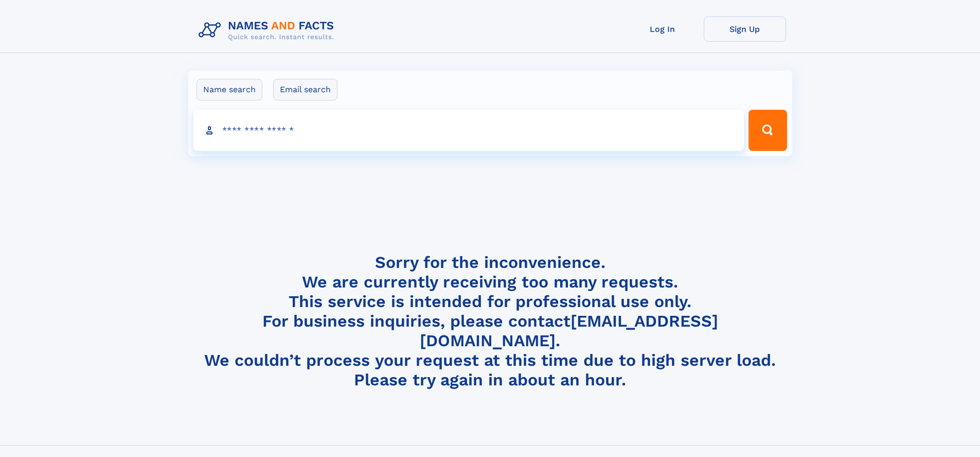 The width and height of the screenshot is (980, 457). I want to click on label: Email search, so click(305, 90).